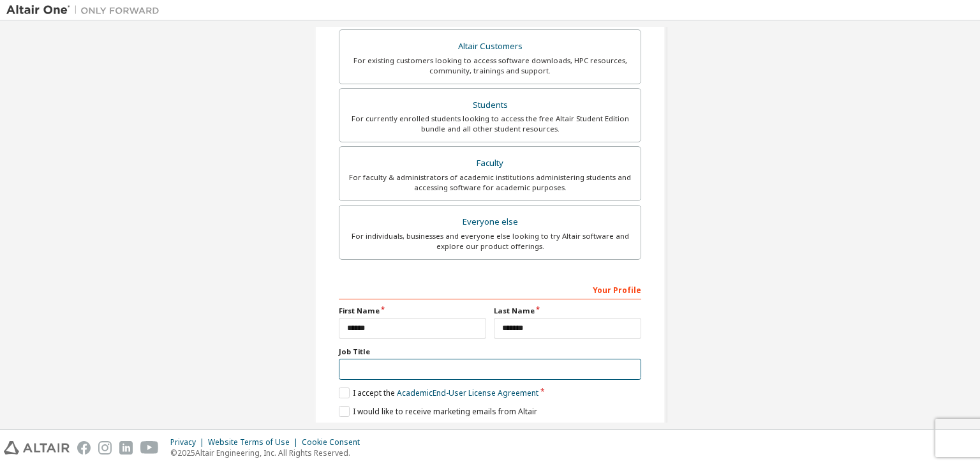  I want to click on div: Students, so click(490, 105).